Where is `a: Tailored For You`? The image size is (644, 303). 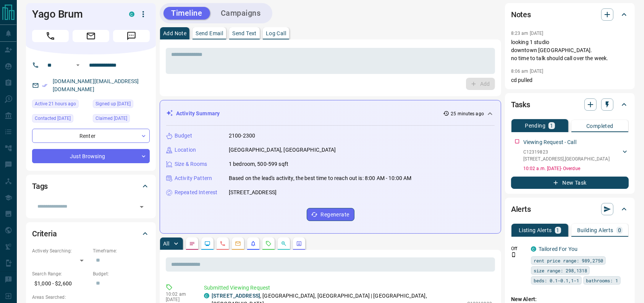 a: Tailored For You is located at coordinates (558, 249).